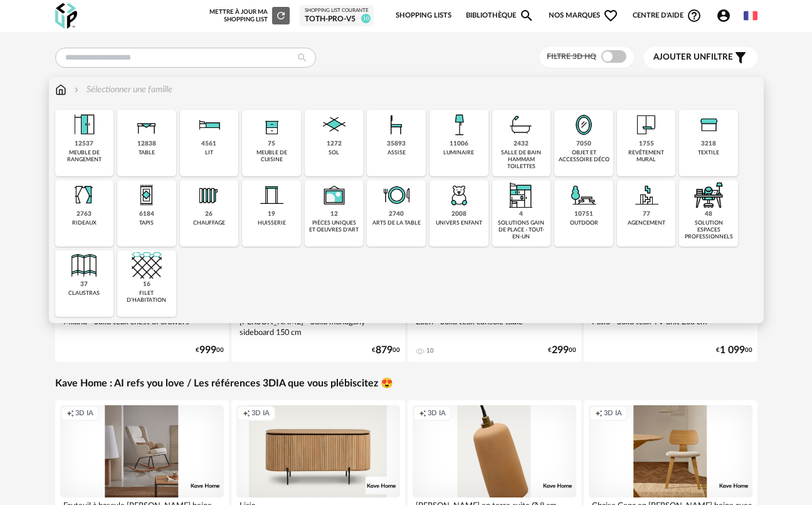 This screenshot has width=812, height=505. Describe the element at coordinates (366, 19) in the screenshot. I see `span: 10` at that location.